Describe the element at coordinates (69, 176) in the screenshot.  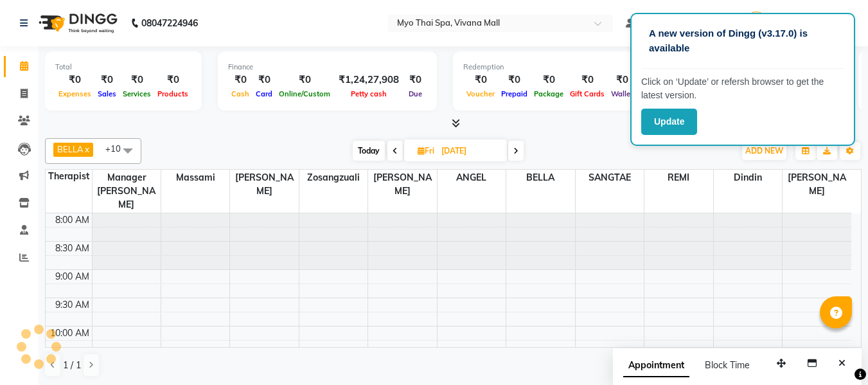
I see `div: Therapist` at that location.